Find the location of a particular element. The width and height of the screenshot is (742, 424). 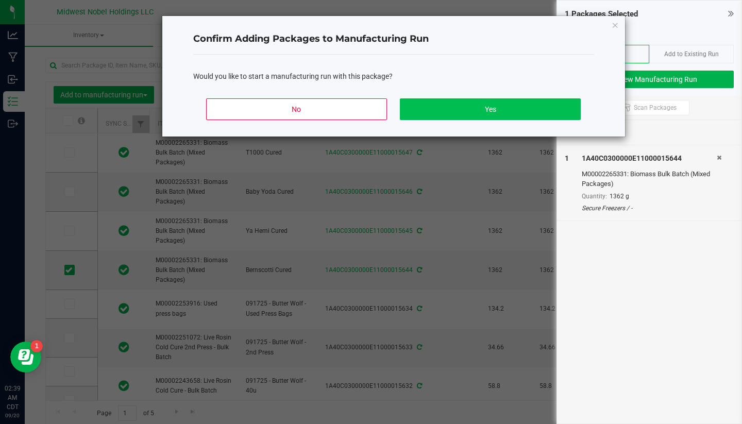

button: Close is located at coordinates (615, 25).